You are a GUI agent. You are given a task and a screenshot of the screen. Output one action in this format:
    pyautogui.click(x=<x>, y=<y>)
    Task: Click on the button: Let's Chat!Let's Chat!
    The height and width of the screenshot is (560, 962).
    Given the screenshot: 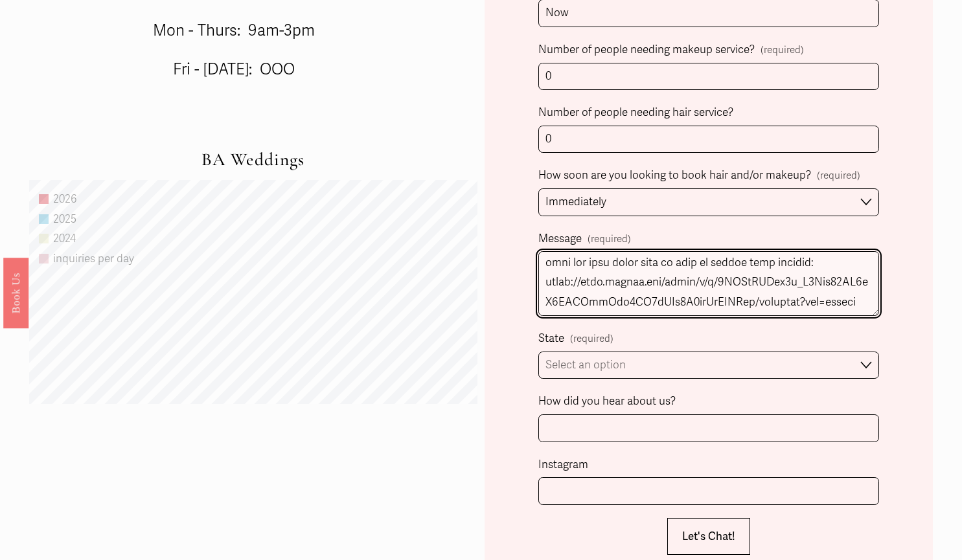 What is the action you would take?
    pyautogui.click(x=709, y=536)
    